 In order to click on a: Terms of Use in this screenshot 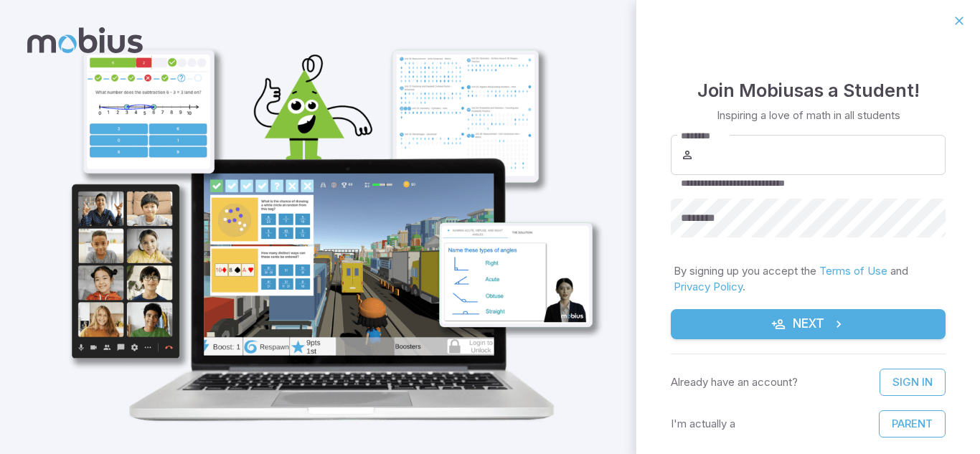, I will do `click(853, 270)`.